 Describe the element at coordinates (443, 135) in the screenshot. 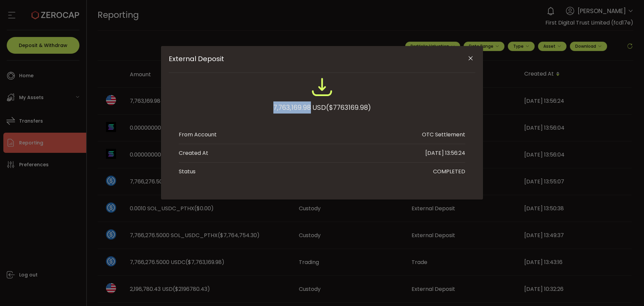

I see `div: OTC Settlement` at that location.